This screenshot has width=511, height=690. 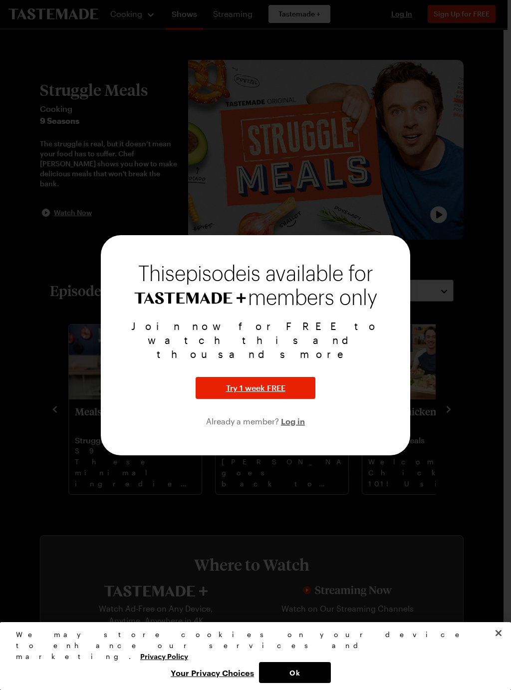 What do you see at coordinates (244, 421) in the screenshot?
I see `span: Already a member?` at bounding box center [244, 421].